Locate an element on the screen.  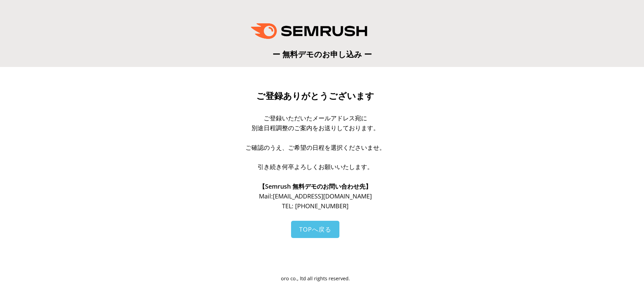
span: ご確認のうえ、ご希望の日程を選択くださいませ。 is located at coordinates (315, 147).